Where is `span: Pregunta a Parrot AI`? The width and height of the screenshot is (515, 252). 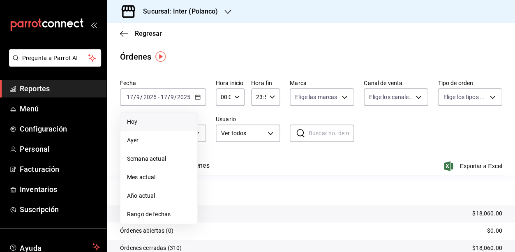 span: Pregunta a Parrot AI is located at coordinates (55, 58).